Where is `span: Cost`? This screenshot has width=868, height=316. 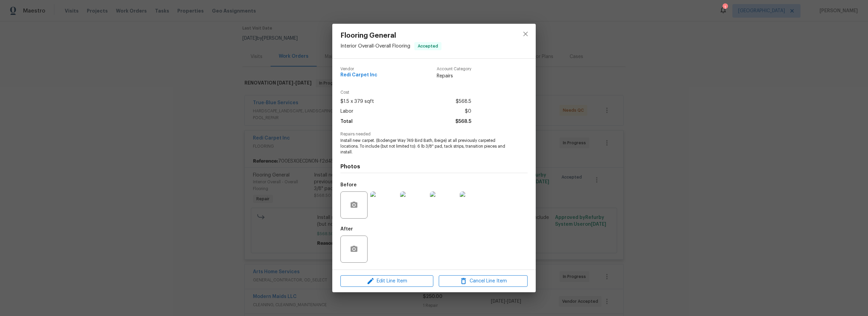
span: Cost is located at coordinates (406, 92).